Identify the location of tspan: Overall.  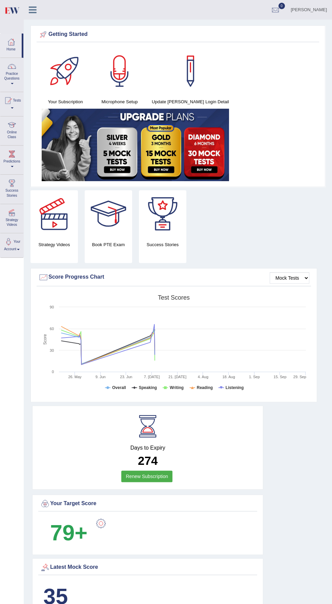
(119, 388).